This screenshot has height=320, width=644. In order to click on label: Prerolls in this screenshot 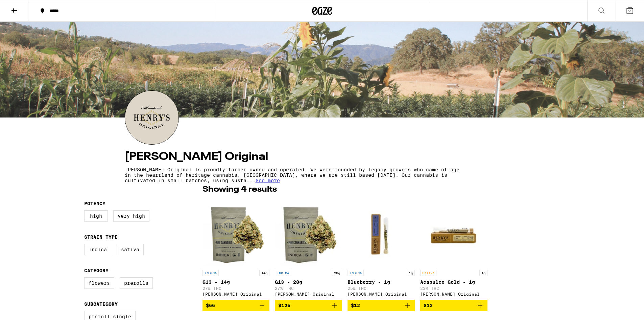, I will do `click(137, 283)`.